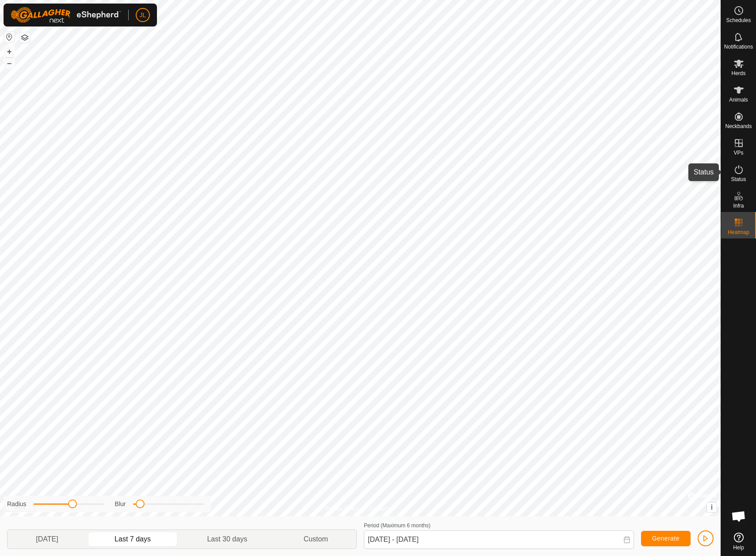  I want to click on span: JL, so click(143, 15).